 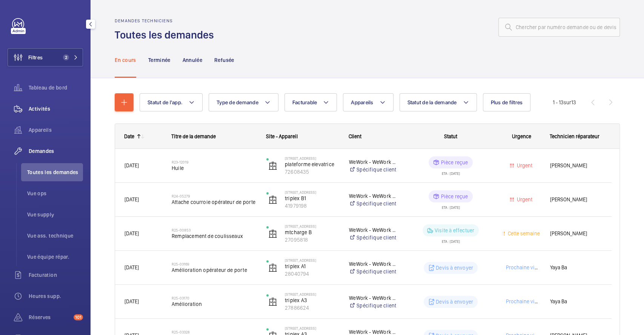 I want to click on span: sur, so click(x=568, y=103).